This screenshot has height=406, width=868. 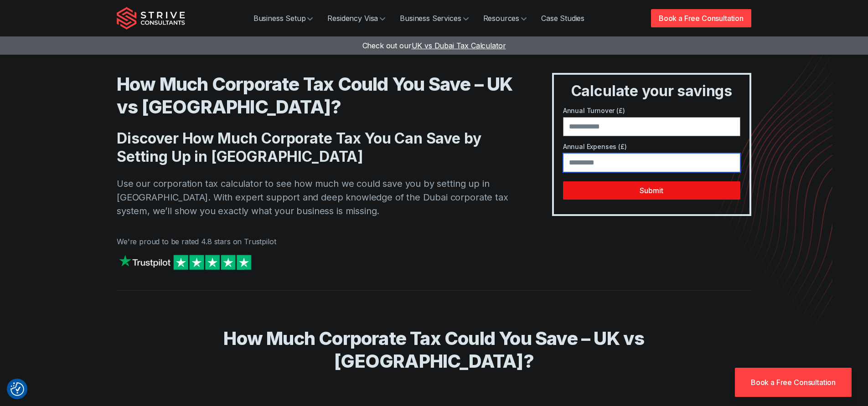 I want to click on a: Strive Consultants, so click(x=151, y=18).